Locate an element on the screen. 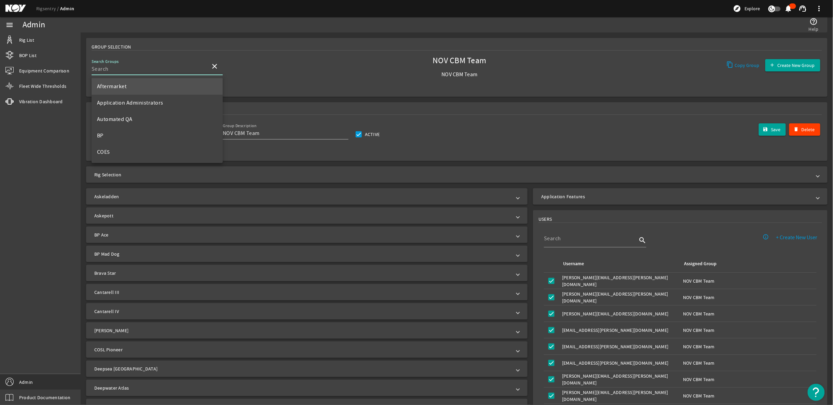 This screenshot has width=833, height=405. mat-panel-title: Cantarell III is located at coordinates (303, 292).